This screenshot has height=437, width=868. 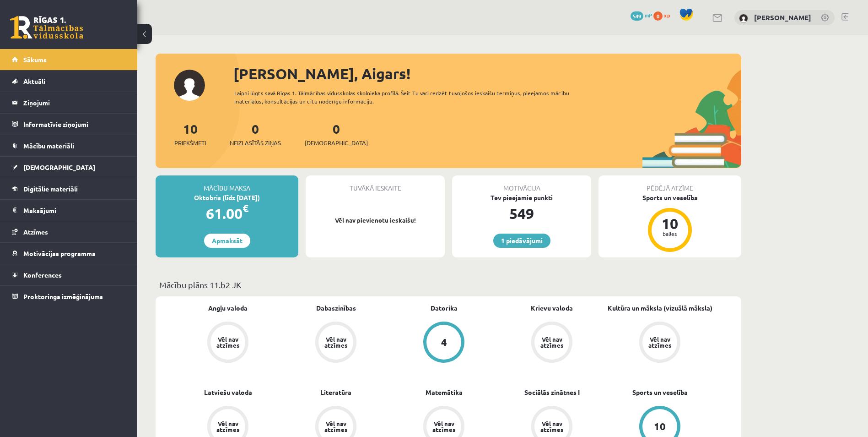 What do you see at coordinates (658, 16) in the screenshot?
I see `span: 0` at bounding box center [658, 16].